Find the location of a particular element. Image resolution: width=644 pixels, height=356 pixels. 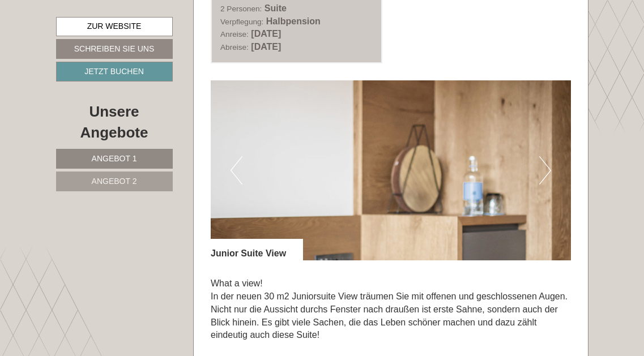

b: Halbpension is located at coordinates (293, 21).